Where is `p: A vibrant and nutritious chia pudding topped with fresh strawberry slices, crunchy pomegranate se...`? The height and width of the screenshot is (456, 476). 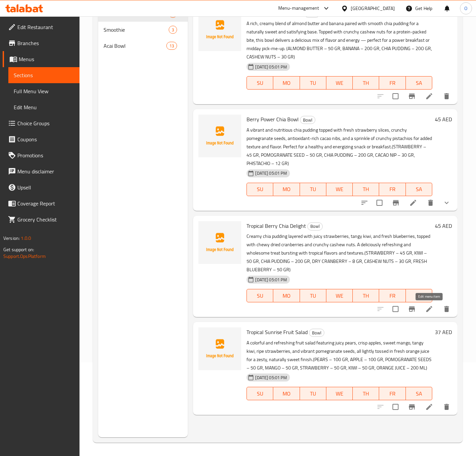
p: A vibrant and nutritious chia pudding topped with fresh strawberry slices, crunchy pomegranate se... is located at coordinates (340, 147).